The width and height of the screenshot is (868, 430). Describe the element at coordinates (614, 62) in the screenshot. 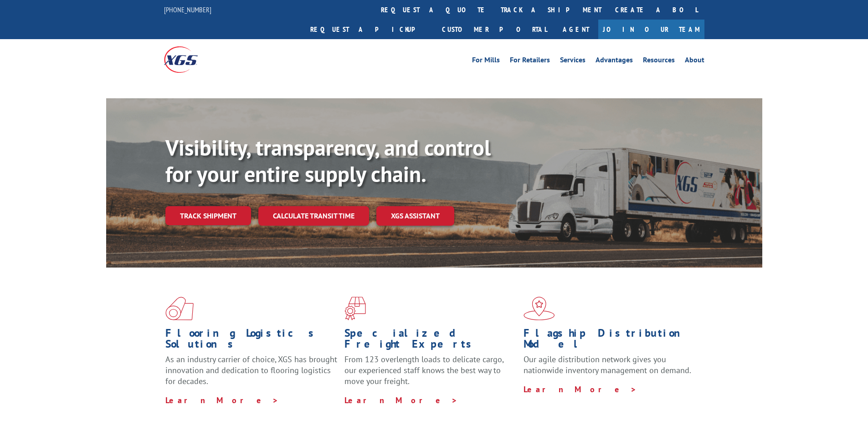

I see `a: Advantages` at that location.